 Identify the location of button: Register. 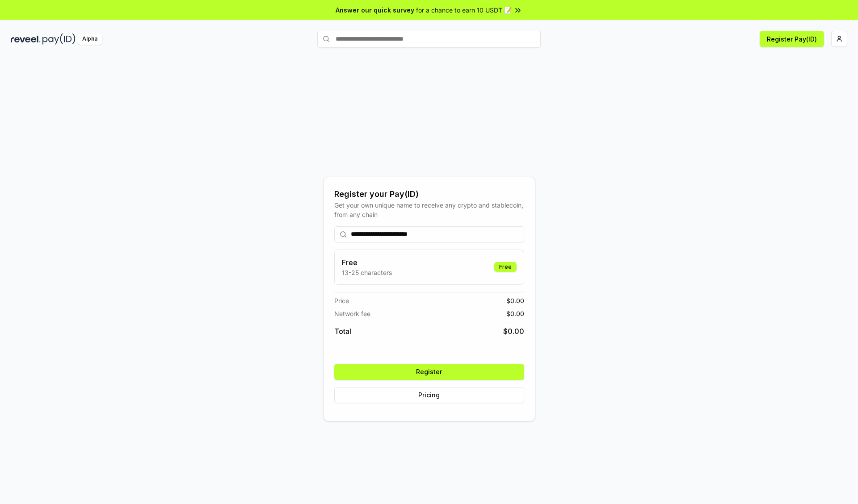
(429, 372).